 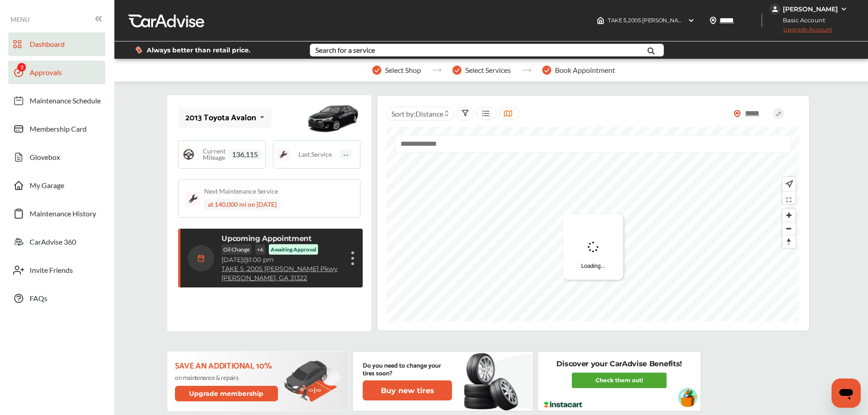 I want to click on span: Glovebox, so click(x=44, y=159).